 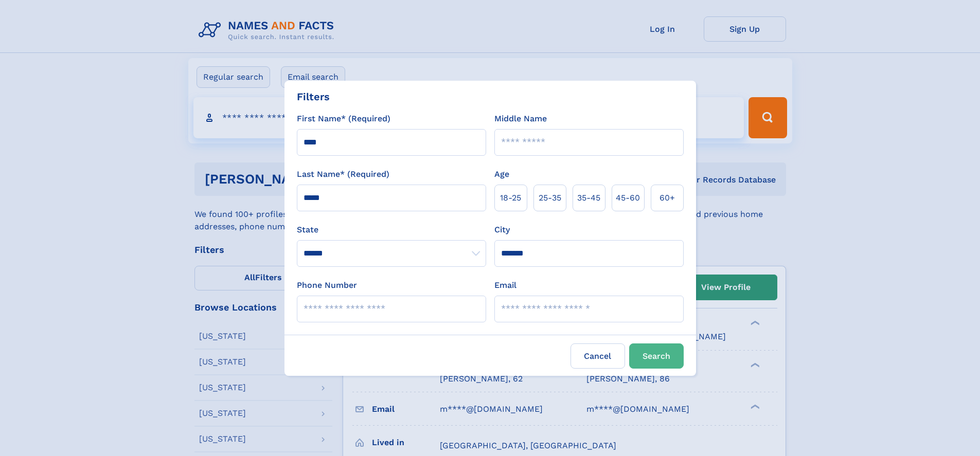 What do you see at coordinates (502, 229) in the screenshot?
I see `label: City` at bounding box center [502, 229].